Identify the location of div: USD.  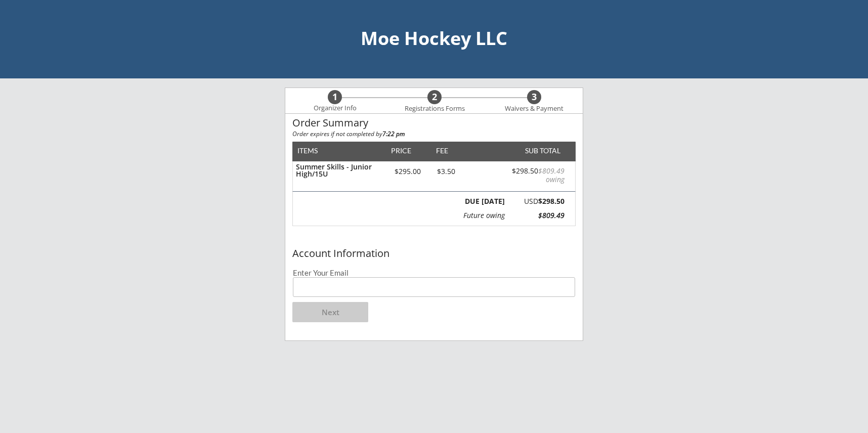
(537, 201).